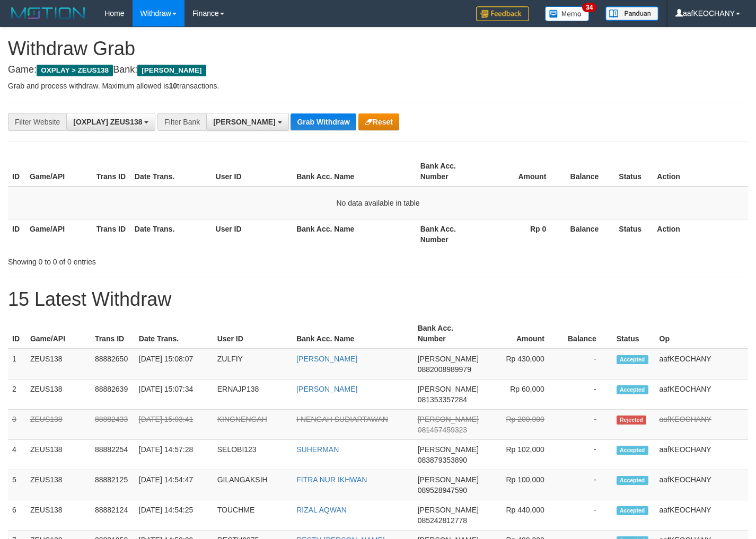  What do you see at coordinates (522, 394) in the screenshot?
I see `td: Rp 60,000` at bounding box center [522, 394].